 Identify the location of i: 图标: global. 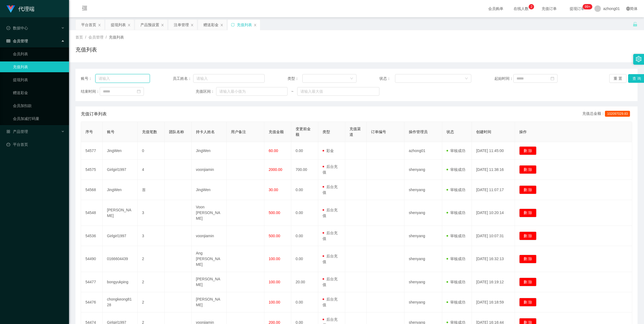
(628, 9).